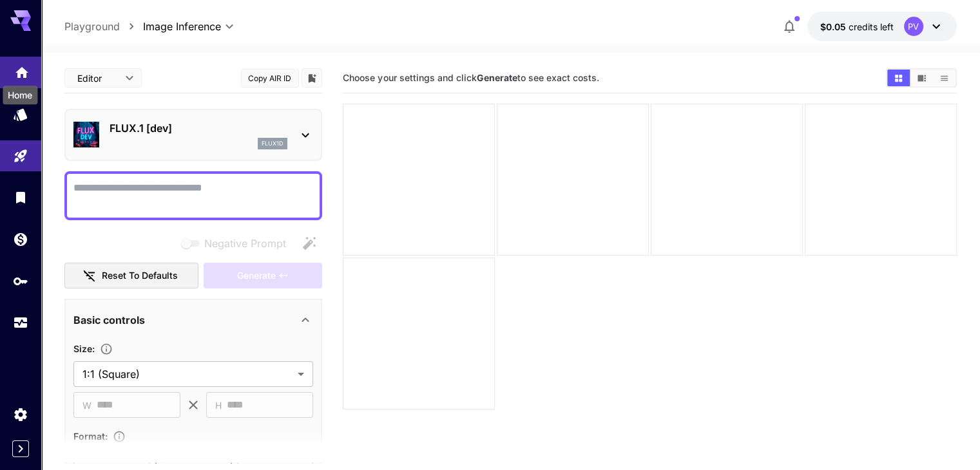 The image size is (980, 470). What do you see at coordinates (97, 78) in the screenshot?
I see `span: Editor` at bounding box center [97, 78].